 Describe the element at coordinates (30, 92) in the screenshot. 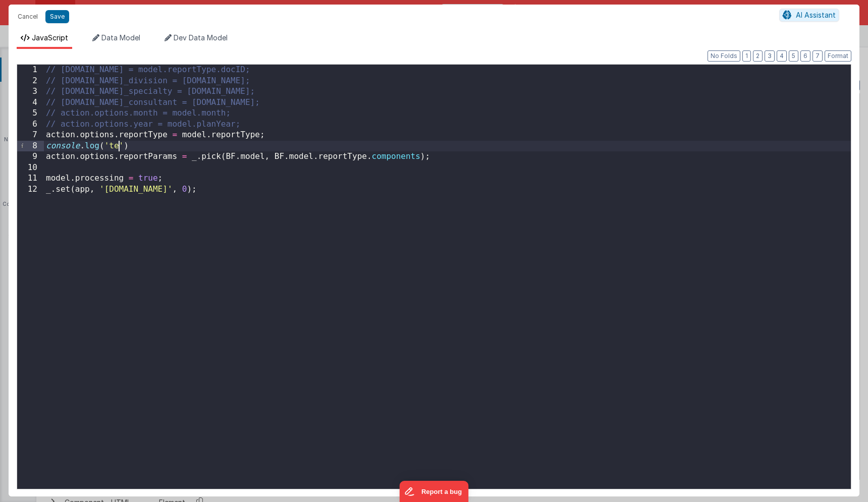

I see `div: 3` at that location.